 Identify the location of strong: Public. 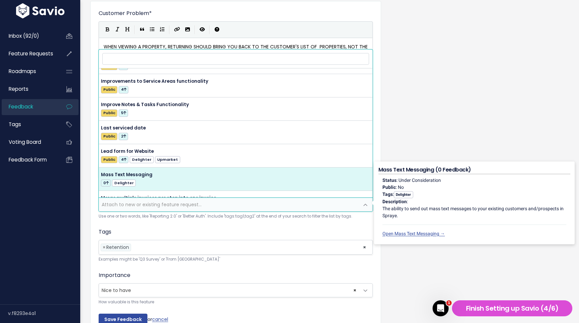
(389, 187).